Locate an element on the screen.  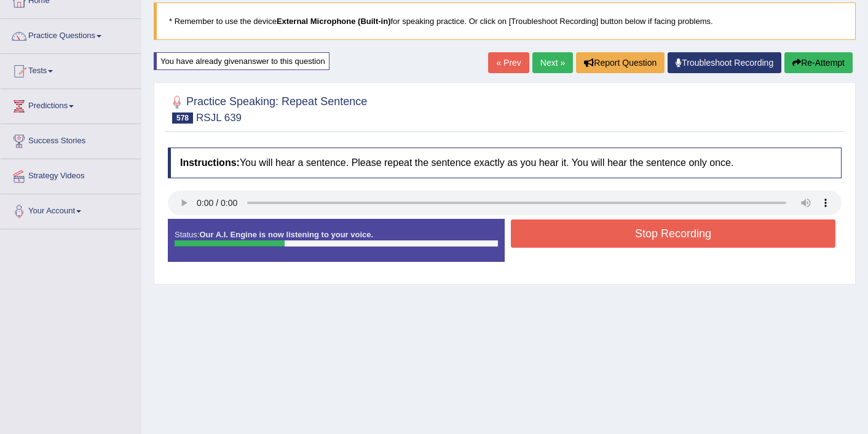
button: Re-Attempt is located at coordinates (818, 63).